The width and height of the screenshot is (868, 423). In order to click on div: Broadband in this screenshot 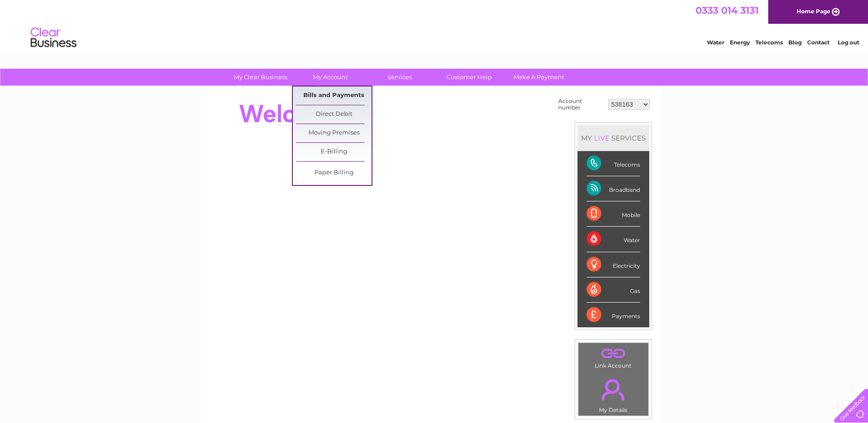, I will do `click(613, 188)`.